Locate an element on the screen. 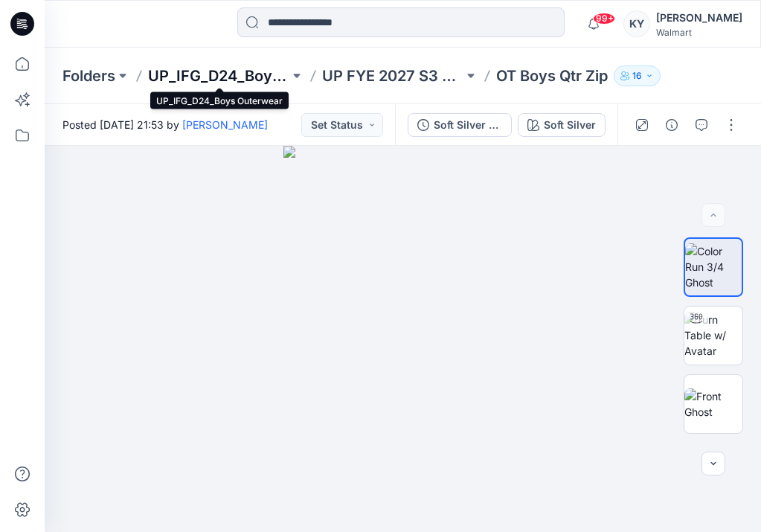 Image resolution: width=761 pixels, height=532 pixels. img: Color Run 3/4 Ghost is located at coordinates (713, 266).